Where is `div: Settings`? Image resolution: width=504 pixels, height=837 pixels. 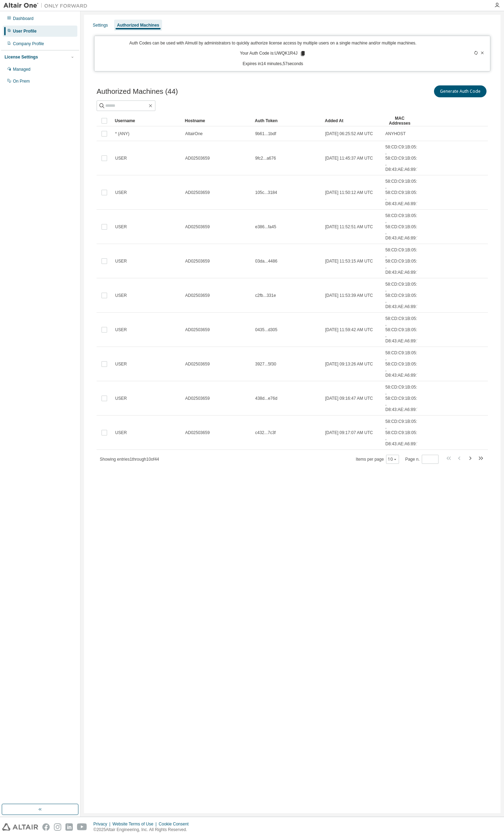
div: Settings is located at coordinates (100, 25).